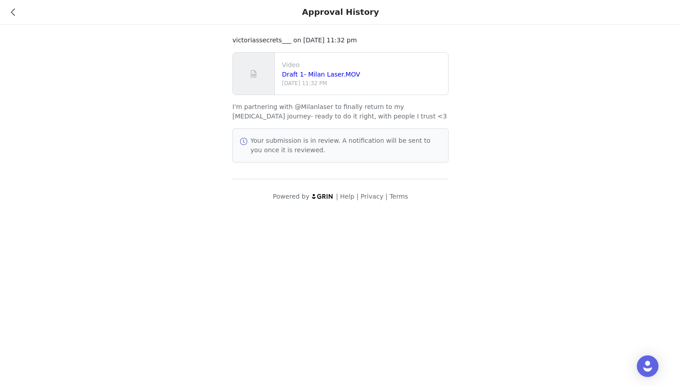  What do you see at coordinates (322, 196) in the screenshot?
I see `img: logo` at bounding box center [322, 196].